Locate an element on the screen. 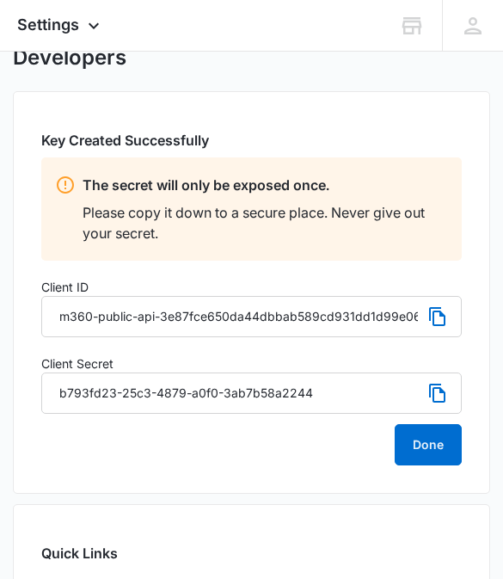 This screenshot has height=579, width=503. h1: Developers is located at coordinates (70, 58).